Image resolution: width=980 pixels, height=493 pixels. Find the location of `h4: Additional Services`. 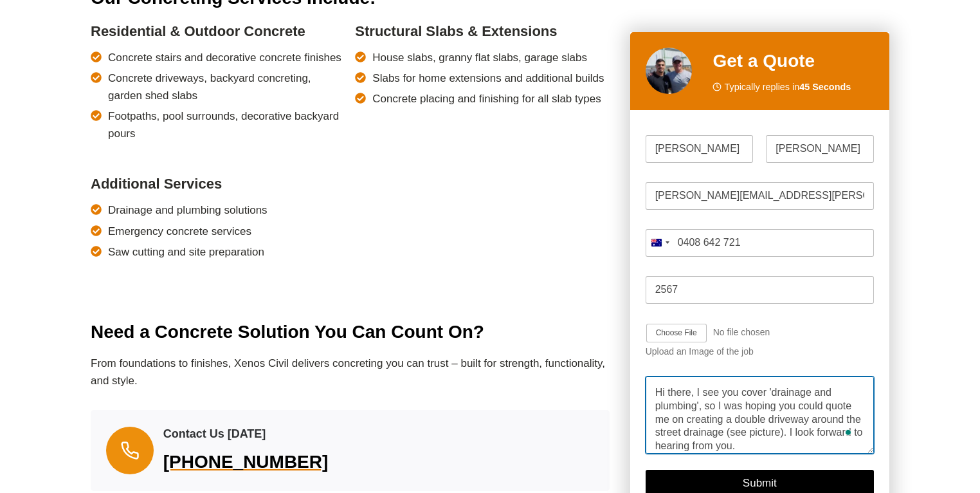

h4: Additional Services is located at coordinates (217, 183).